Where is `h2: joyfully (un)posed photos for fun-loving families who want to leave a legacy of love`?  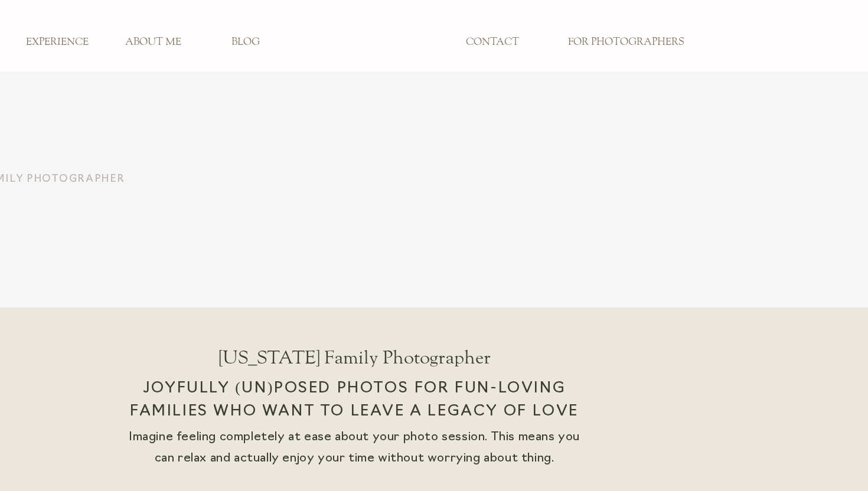 h2: joyfully (un)posed photos for fun-loving families who want to leave a legacy of love is located at coordinates (355, 410).